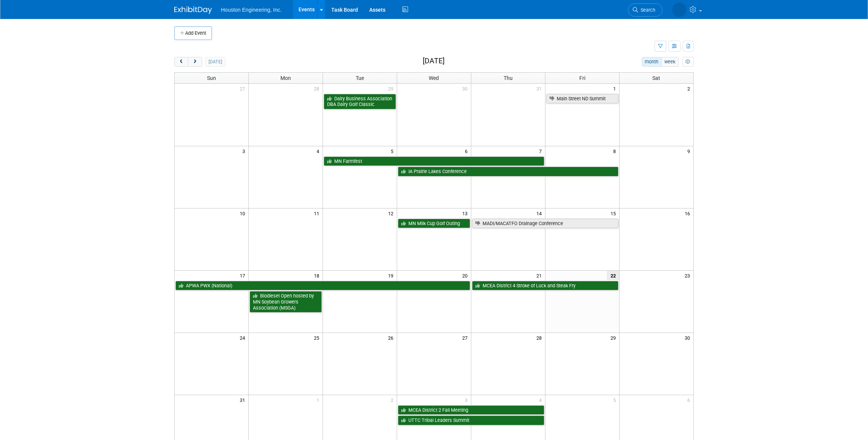 Image resolution: width=868 pixels, height=440 pixels. Describe the element at coordinates (434, 161) in the screenshot. I see `a: MN Farmfest` at that location.